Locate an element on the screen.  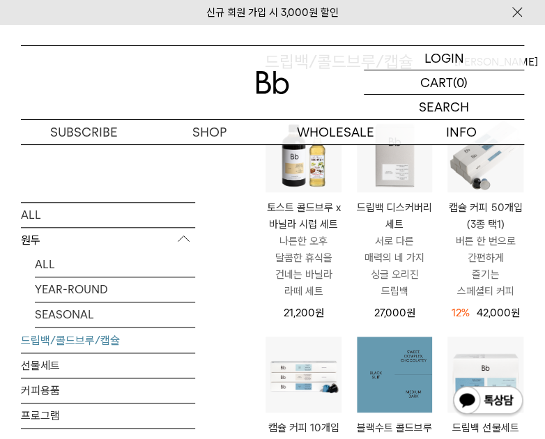
div: 12% is located at coordinates (460, 313).